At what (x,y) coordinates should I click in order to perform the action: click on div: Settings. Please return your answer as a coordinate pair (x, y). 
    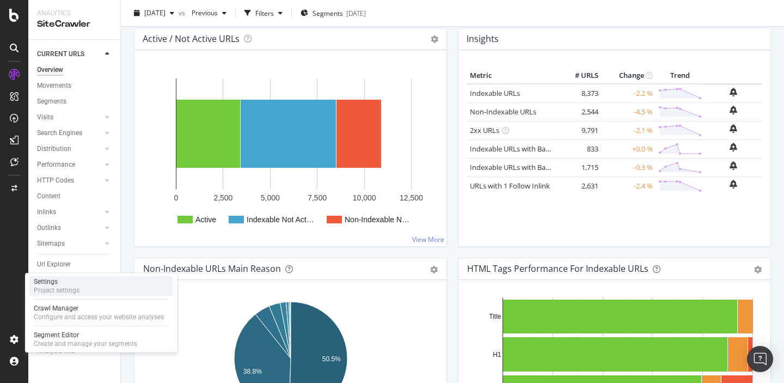
    Looking at the image, I should click on (57, 282).